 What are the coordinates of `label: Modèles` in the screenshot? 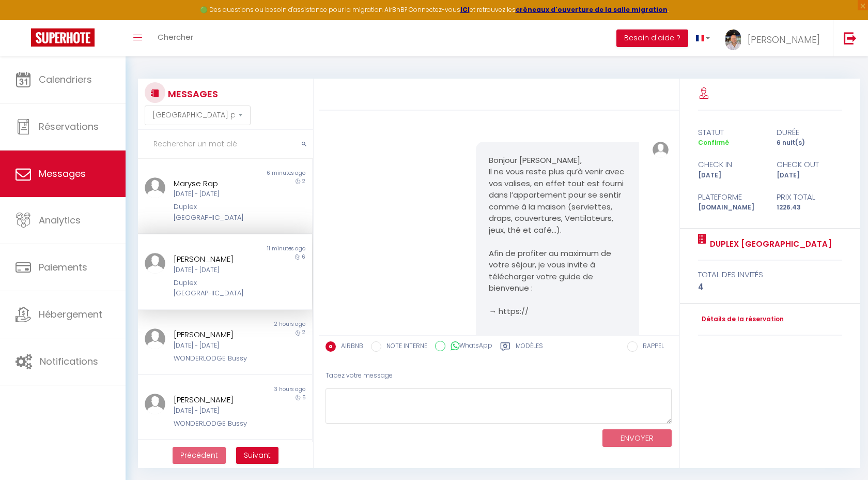 It's located at (529, 348).